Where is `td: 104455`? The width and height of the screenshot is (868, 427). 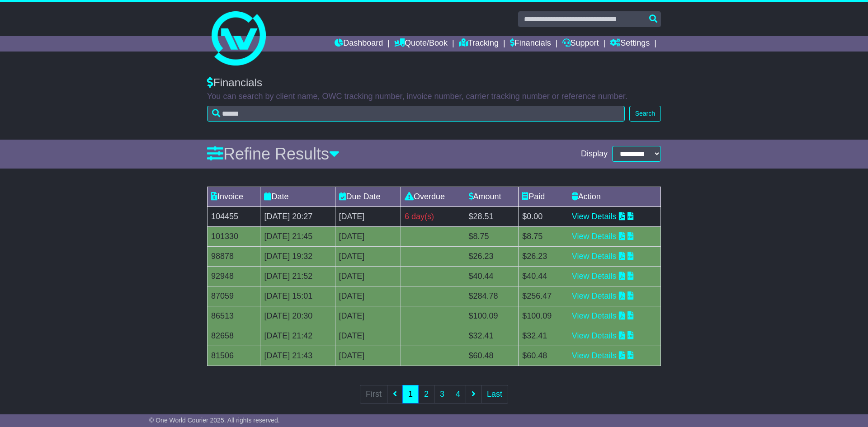
td: 104455 is located at coordinates (234, 216).